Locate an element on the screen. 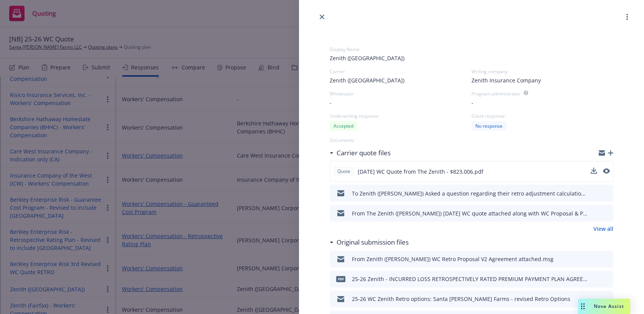 Image resolution: width=644 pixels, height=314 pixels. div: Carrier is located at coordinates (401, 71).